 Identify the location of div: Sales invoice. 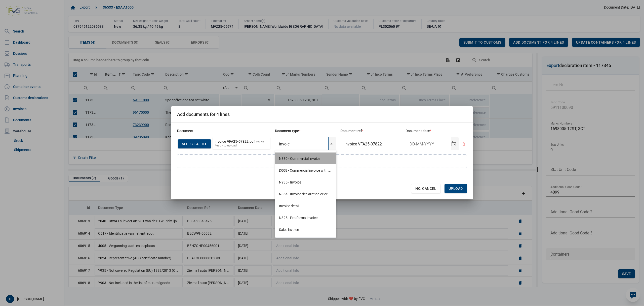
(306, 229).